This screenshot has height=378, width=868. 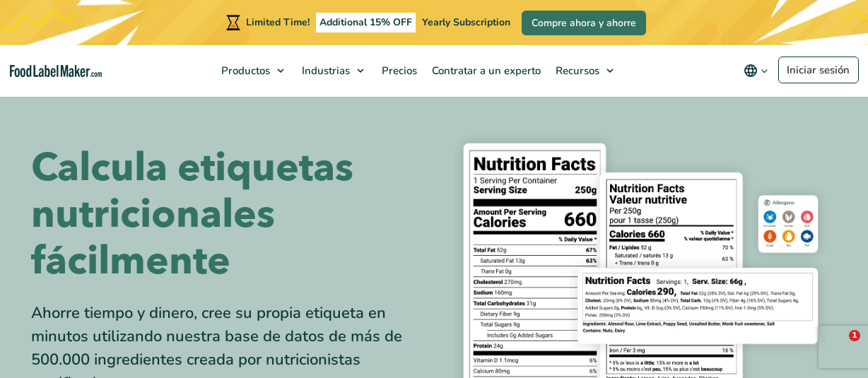 I want to click on a: Contratar a un experto, so click(x=484, y=70).